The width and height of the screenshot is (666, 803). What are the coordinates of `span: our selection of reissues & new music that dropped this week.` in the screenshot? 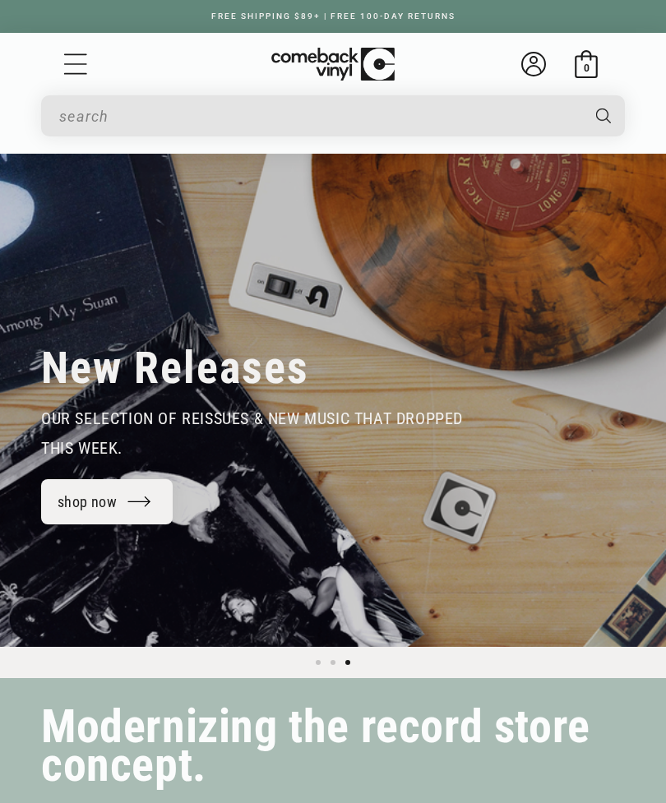 It's located at (251, 433).